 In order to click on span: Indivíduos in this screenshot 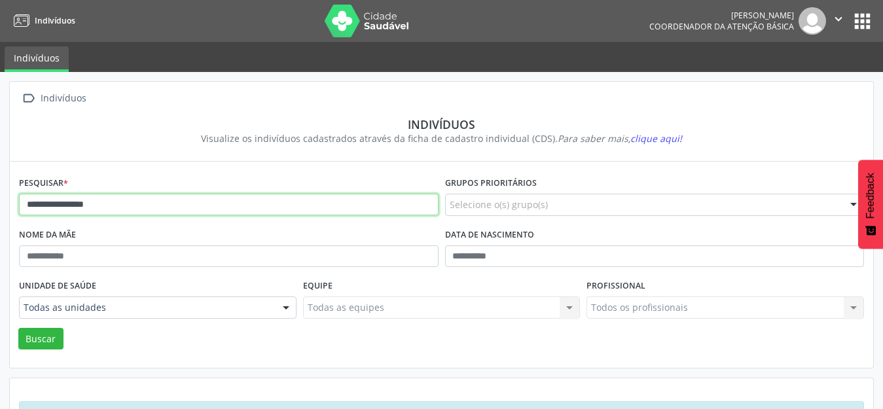, I will do `click(55, 20)`.